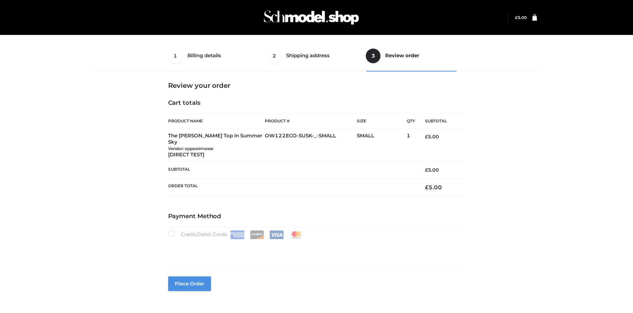  What do you see at coordinates (296, 235) in the screenshot?
I see `img: Mastercard` at bounding box center [296, 235].